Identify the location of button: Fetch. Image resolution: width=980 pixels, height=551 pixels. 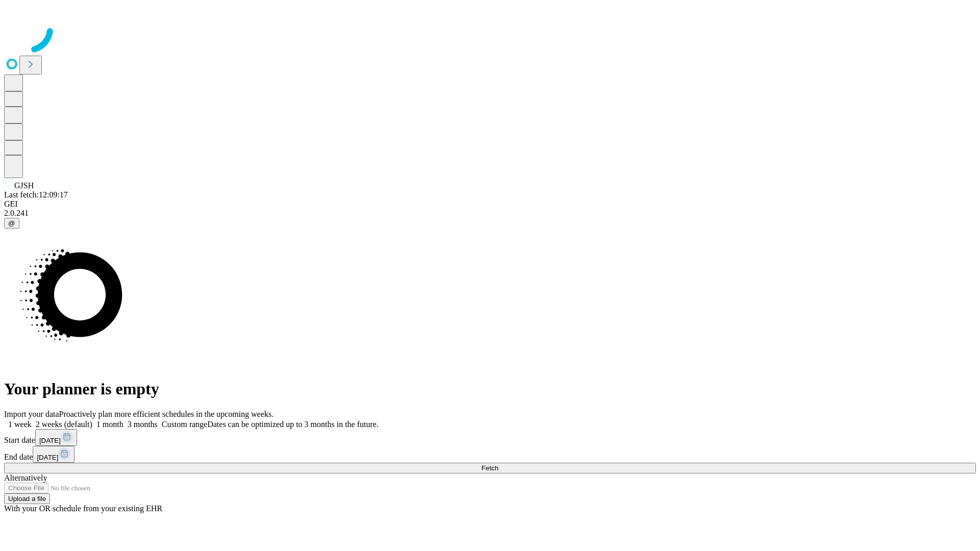
(490, 468).